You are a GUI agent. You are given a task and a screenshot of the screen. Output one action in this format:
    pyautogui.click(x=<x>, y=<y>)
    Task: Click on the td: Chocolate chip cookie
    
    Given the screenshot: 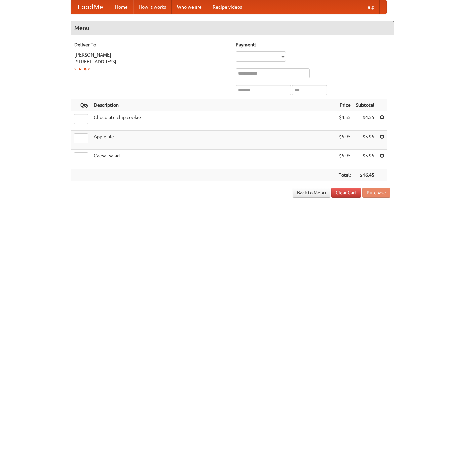 What is the action you would take?
    pyautogui.click(x=214, y=121)
    